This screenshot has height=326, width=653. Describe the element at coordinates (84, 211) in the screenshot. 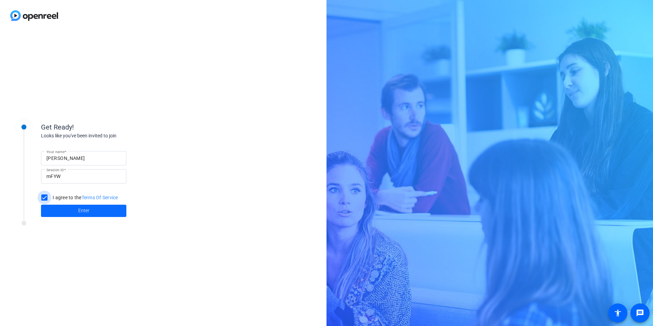

I see `button: Enter` at that location.